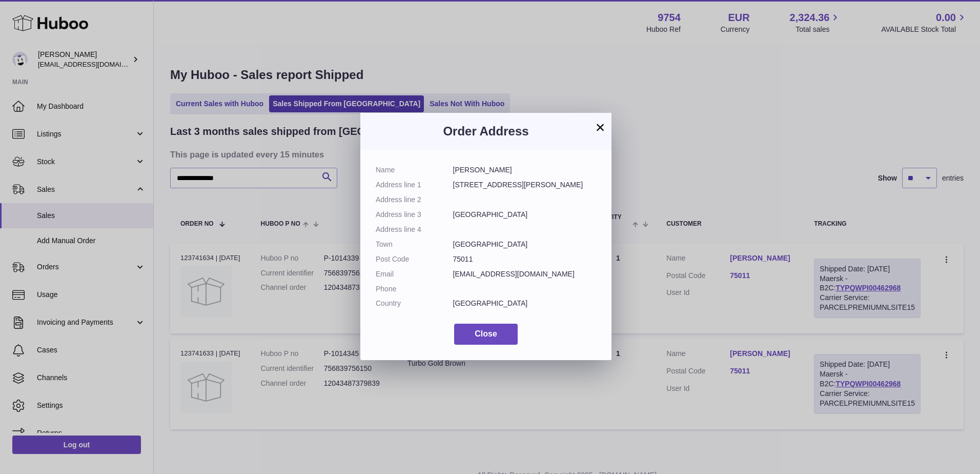 The image size is (980, 474). What do you see at coordinates (414, 184) in the screenshot?
I see `dt: Address line 1` at bounding box center [414, 184].